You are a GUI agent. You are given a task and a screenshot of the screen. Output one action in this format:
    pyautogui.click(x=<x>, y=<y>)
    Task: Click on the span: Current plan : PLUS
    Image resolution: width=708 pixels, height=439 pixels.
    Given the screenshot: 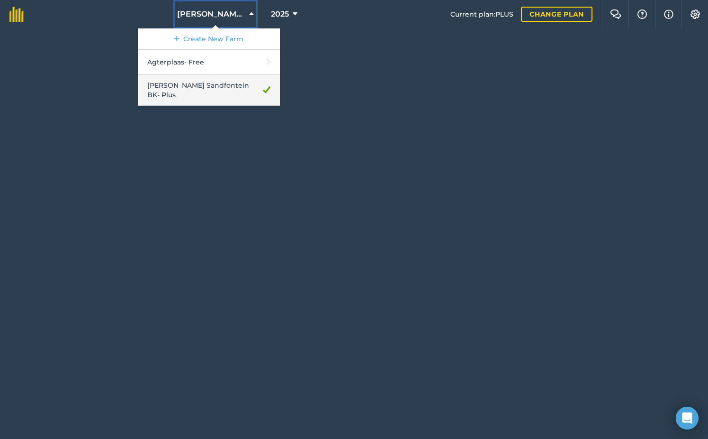 What is the action you would take?
    pyautogui.click(x=482, y=14)
    